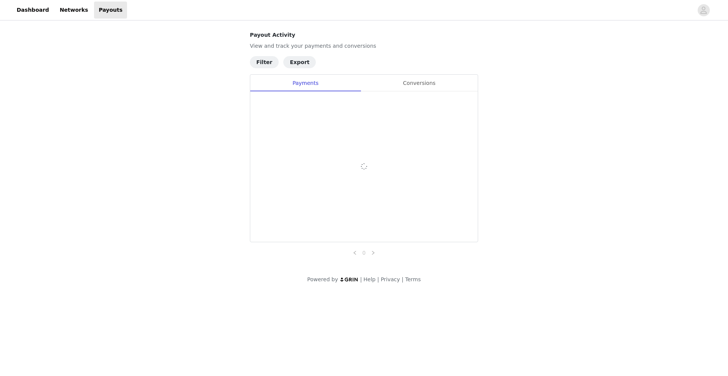 The width and height of the screenshot is (728, 376). I want to click on button: Export, so click(299, 62).